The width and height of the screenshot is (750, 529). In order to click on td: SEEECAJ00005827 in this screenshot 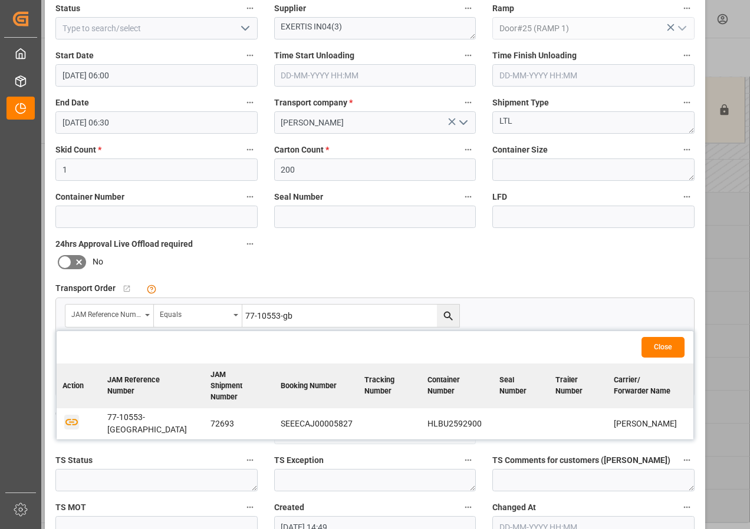, I will do `click(317, 424)`.